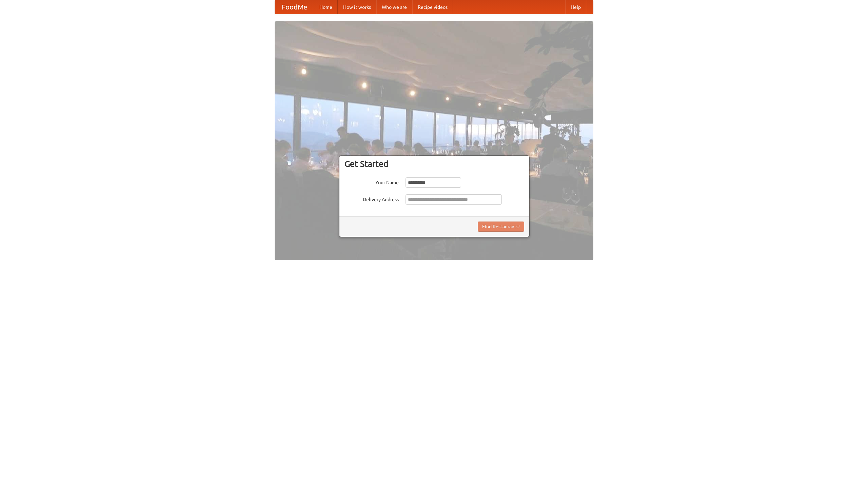 The image size is (868, 480). What do you see at coordinates (357, 7) in the screenshot?
I see `a: How it works` at bounding box center [357, 7].